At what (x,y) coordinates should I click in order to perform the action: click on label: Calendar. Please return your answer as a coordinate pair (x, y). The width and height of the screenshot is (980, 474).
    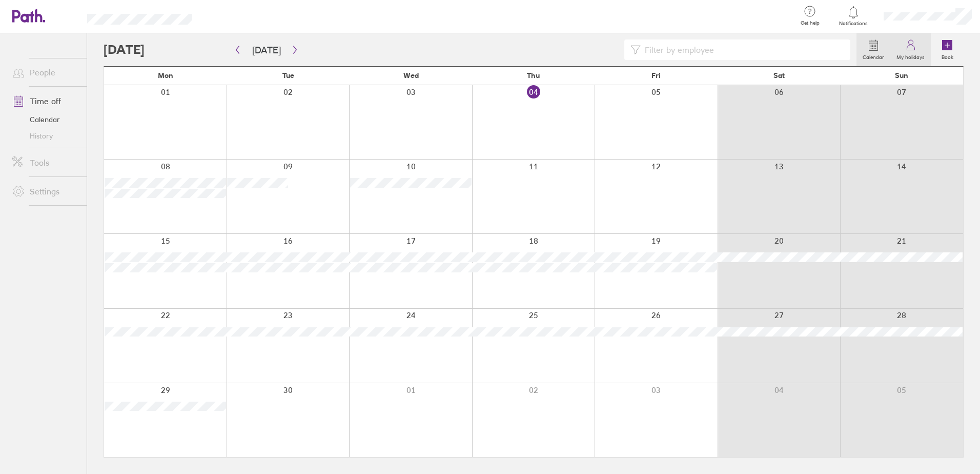
    Looking at the image, I should click on (873, 56).